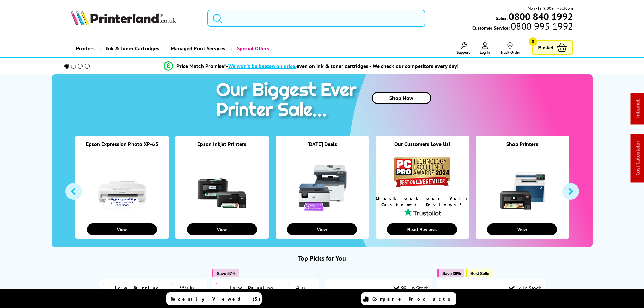  I want to click on span: Compare Products, so click(413, 299).